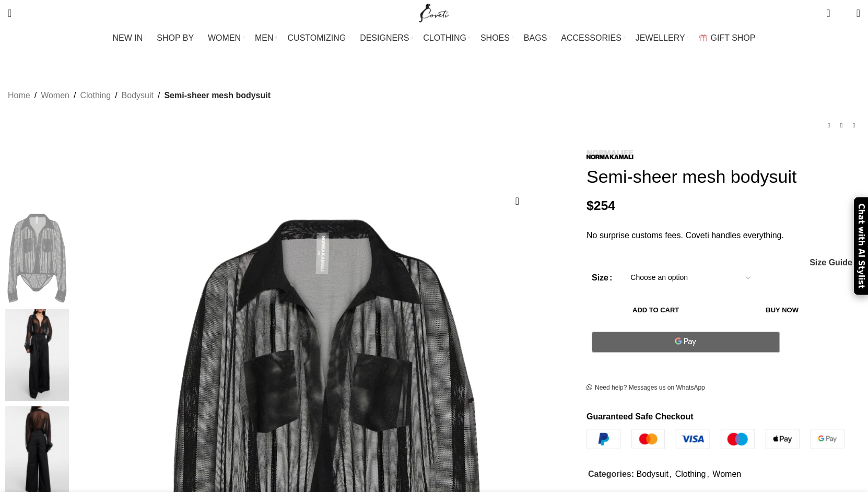  I want to click on span: BAGS, so click(536, 38).